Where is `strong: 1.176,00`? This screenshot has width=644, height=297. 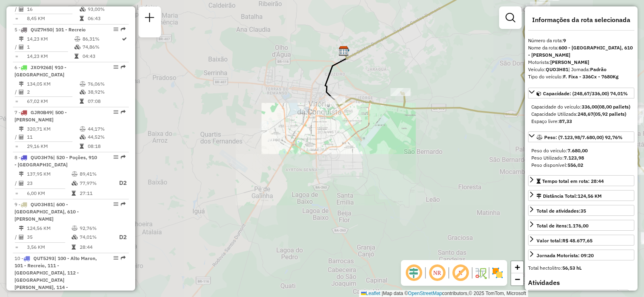 strong: 1.176,00 is located at coordinates (578, 225).